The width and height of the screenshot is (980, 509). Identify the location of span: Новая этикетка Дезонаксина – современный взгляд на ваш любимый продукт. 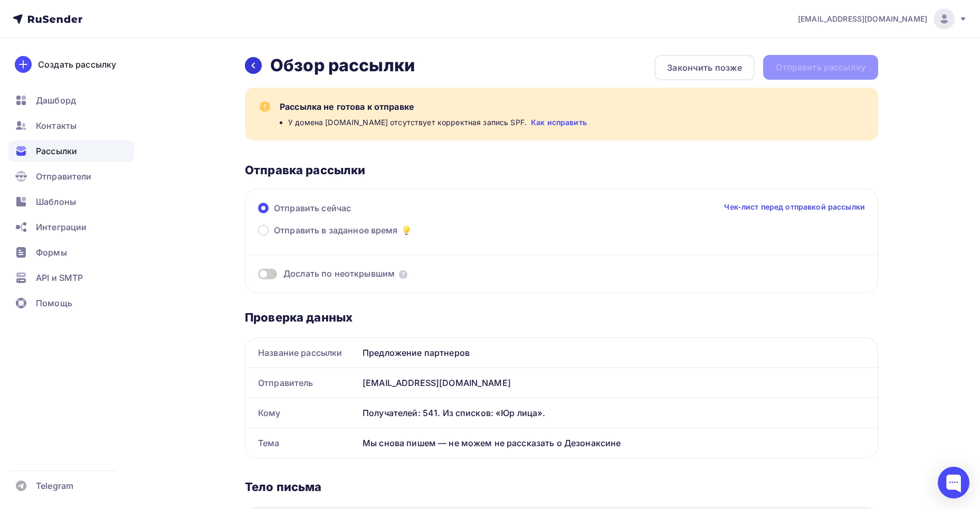
(189, 127).